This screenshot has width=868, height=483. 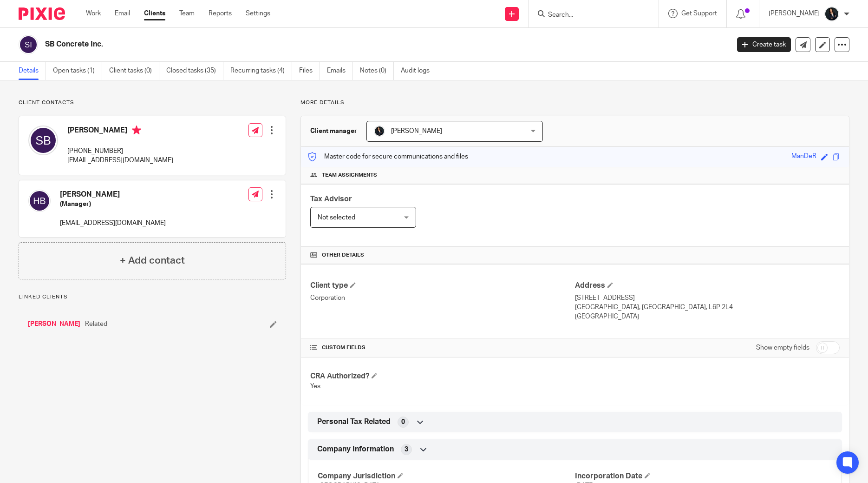 What do you see at coordinates (93, 14) in the screenshot?
I see `a: Work` at bounding box center [93, 14].